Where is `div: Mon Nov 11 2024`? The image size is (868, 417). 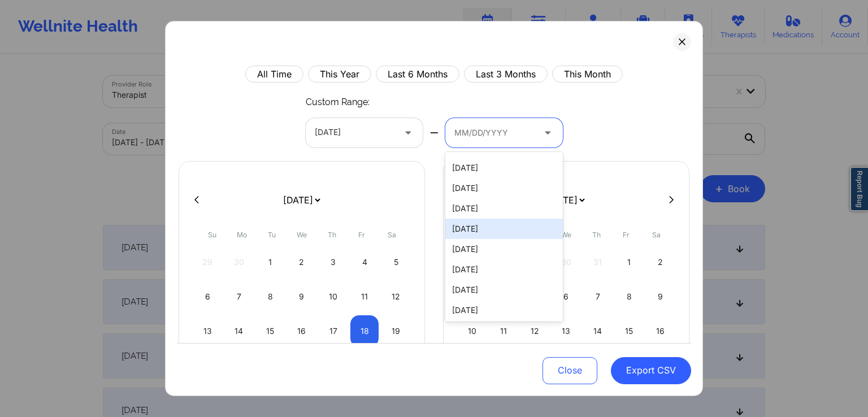
div: Mon Nov 11 2024 is located at coordinates (503, 331).